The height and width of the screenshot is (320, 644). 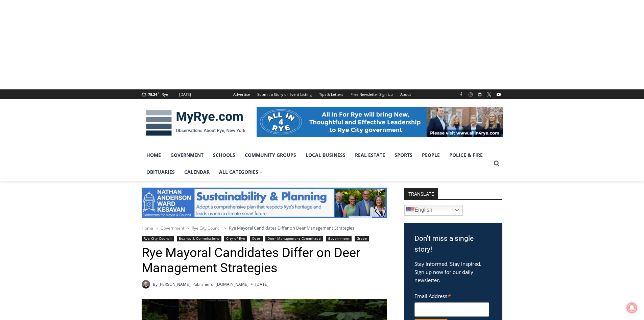 What do you see at coordinates (404, 155) in the screenshot?
I see `a: Sports` at bounding box center [404, 155].